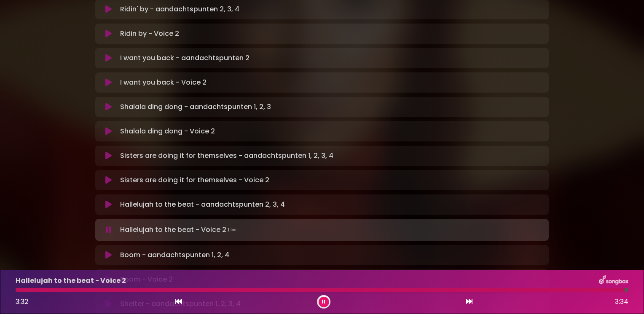 This screenshot has height=314, width=644. I want to click on p: Shalala ding dong - aandachtspunten 1, 2, 3, so click(195, 107).